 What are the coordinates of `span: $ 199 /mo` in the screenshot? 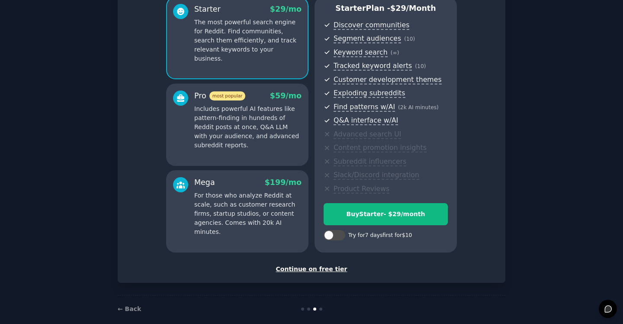 It's located at (283, 182).